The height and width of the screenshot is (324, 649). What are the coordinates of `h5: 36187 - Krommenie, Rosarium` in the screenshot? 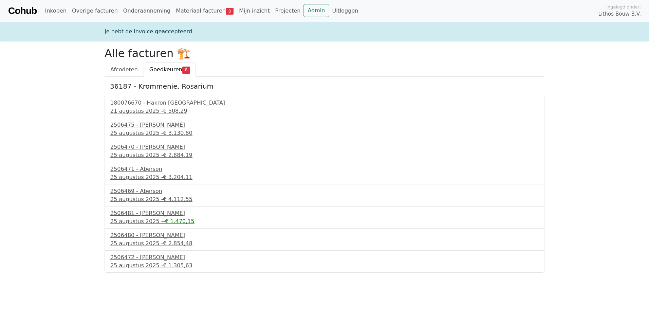 It's located at (325, 86).